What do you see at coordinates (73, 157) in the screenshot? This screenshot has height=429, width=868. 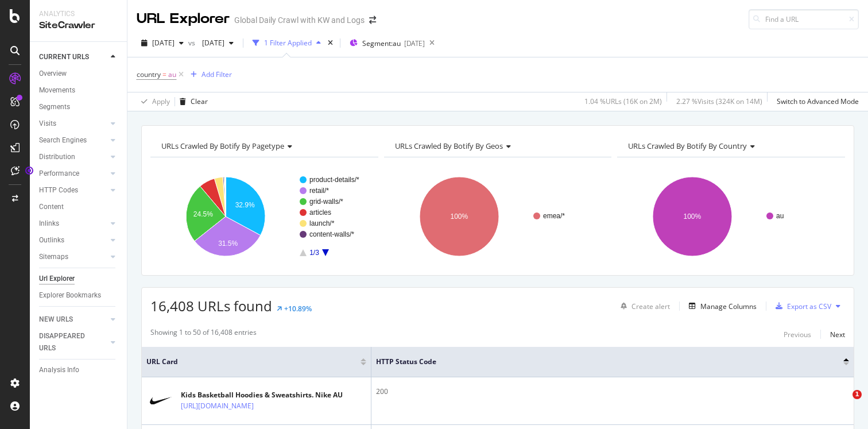 I see `a: Distribution` at bounding box center [73, 157].